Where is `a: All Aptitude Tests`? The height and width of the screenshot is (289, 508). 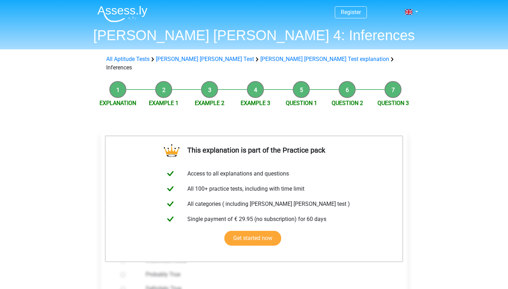
a: All Aptitude Tests is located at coordinates (128, 59).